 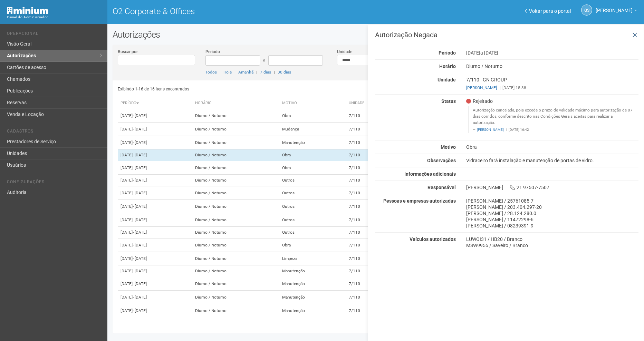 I want to click on strong: Unidade, so click(x=447, y=80).